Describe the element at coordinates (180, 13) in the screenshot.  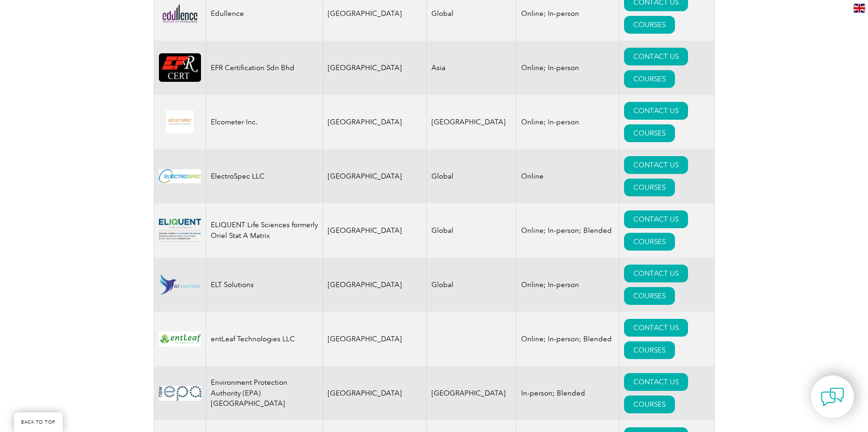
I see `img: e32924ac-d9bc-ea11-a814-000d3a79823d-logo.png` at that location.